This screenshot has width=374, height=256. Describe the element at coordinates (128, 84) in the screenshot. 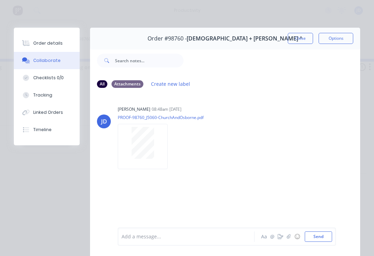

I see `div: Attachments` at that location.